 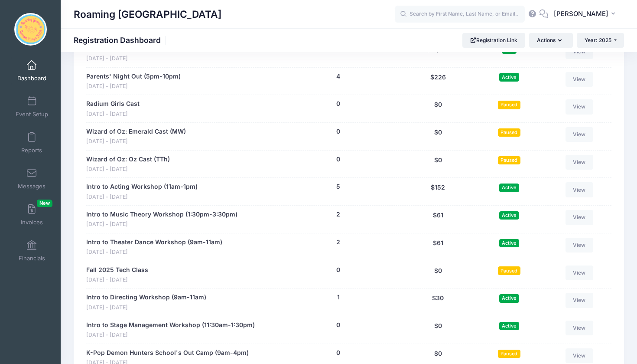 I want to click on a: Dashboard, so click(x=32, y=71).